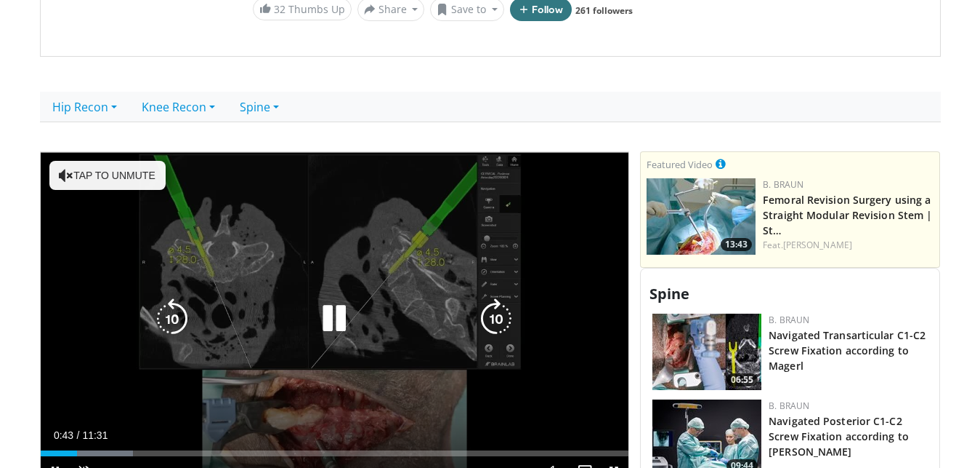 The height and width of the screenshot is (468, 980). I want to click on span: 13:43, so click(736, 245).